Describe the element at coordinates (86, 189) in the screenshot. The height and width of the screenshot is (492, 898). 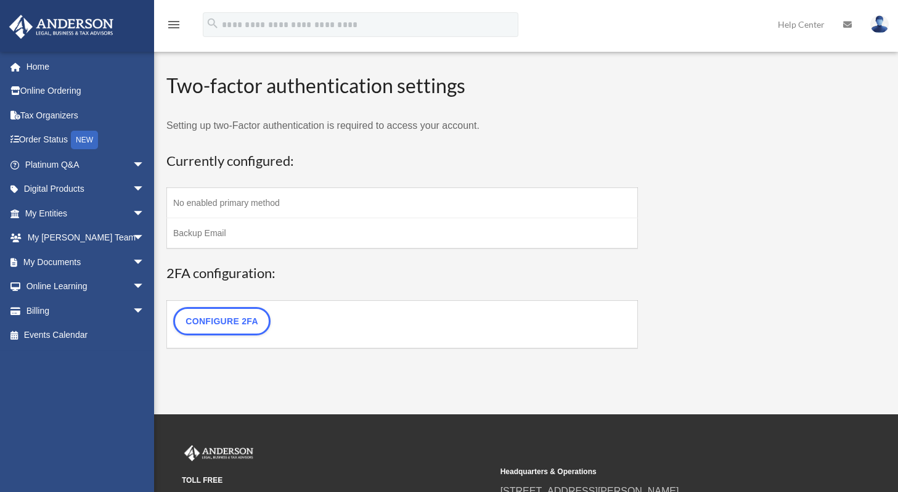
I see `a: Digital Productsarrow_drop_down` at that location.